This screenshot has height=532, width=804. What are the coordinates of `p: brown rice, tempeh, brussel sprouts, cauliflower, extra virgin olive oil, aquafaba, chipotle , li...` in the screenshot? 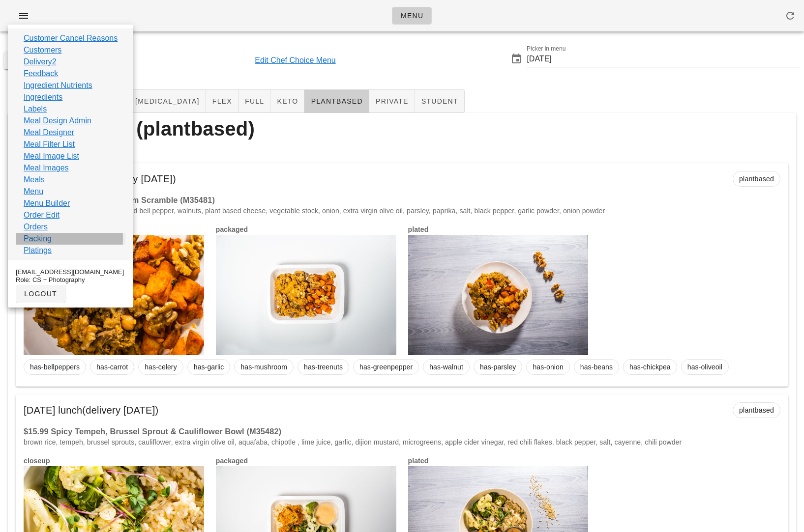 It's located at (402, 442).